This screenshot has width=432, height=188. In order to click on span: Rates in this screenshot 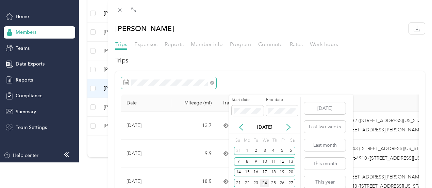, I will do `click(296, 44)`.